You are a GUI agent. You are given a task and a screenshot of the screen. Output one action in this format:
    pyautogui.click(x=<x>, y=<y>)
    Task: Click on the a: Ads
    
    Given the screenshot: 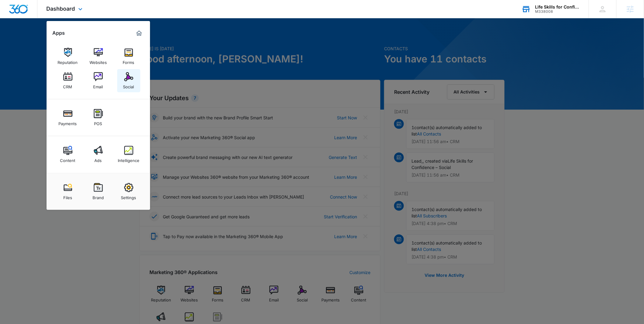 What is the action you would take?
    pyautogui.click(x=98, y=154)
    